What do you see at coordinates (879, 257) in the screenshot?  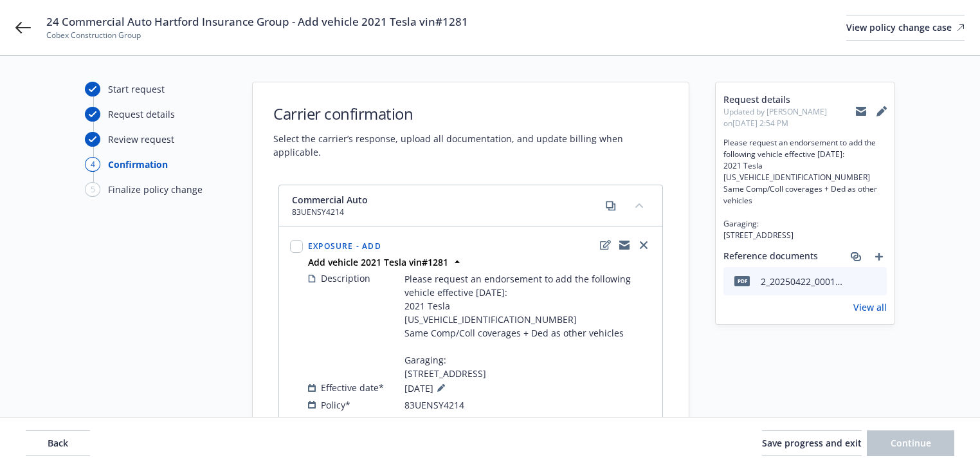 I see `a: add` at bounding box center [879, 257].